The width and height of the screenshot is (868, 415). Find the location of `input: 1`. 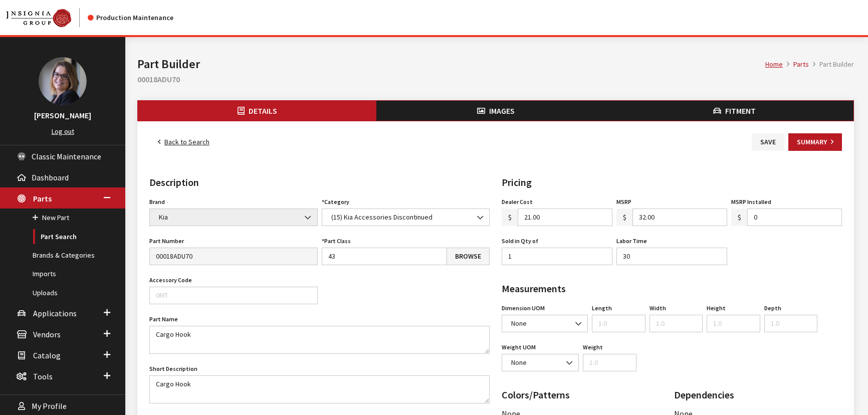

input: 1 is located at coordinates (557, 257).